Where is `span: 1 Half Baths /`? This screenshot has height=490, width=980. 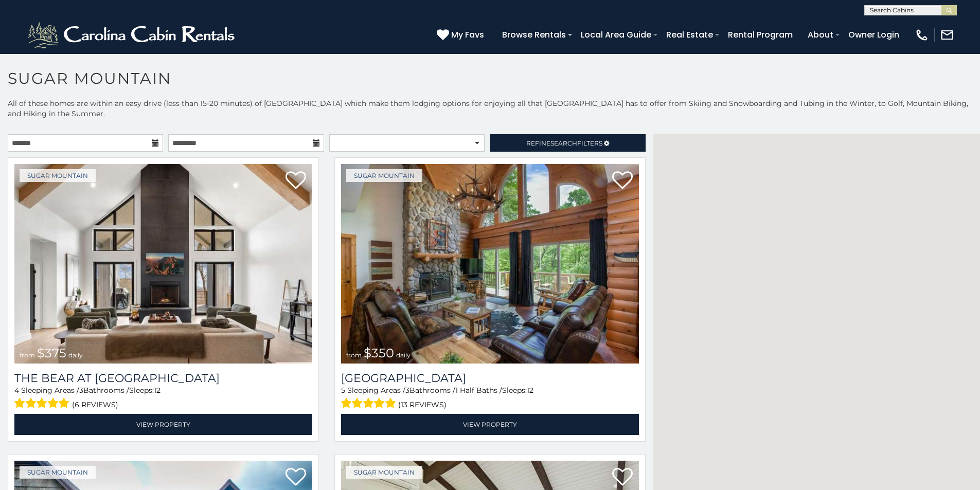
span: 1 Half Baths / is located at coordinates (479, 390).